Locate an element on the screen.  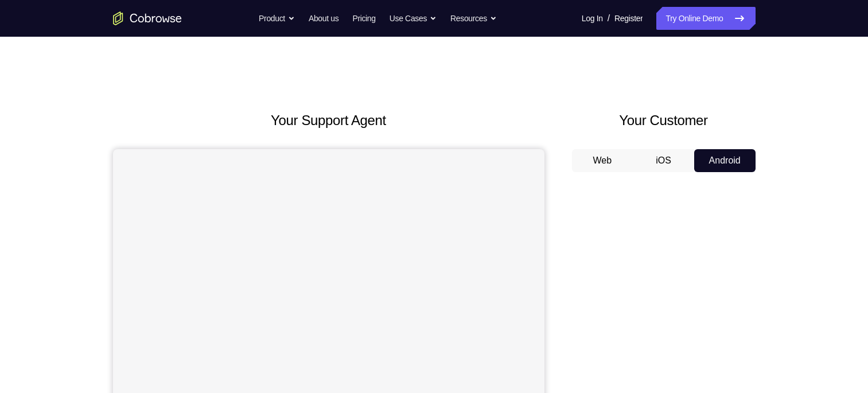
button: Product is located at coordinates (276, 18).